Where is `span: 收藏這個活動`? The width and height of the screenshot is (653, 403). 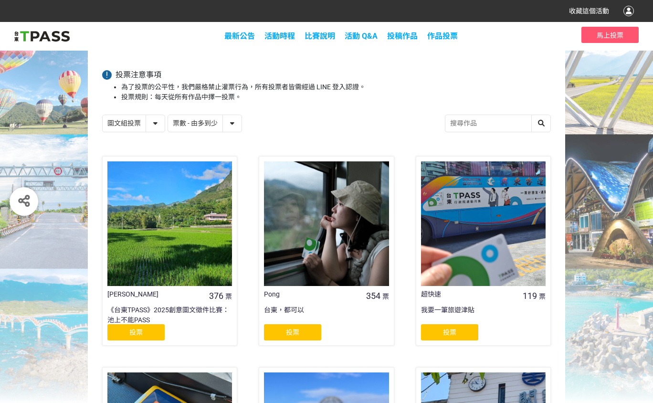
span: 收藏這個活動 is located at coordinates (589, 11).